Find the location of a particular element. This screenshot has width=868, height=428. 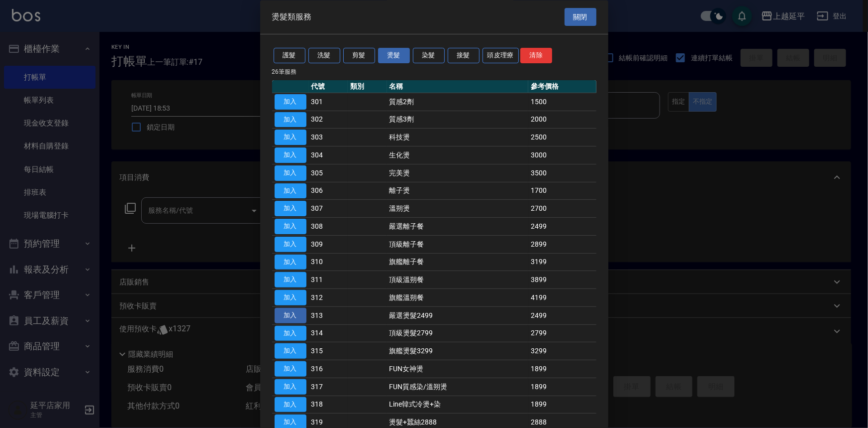

td: FUN質感染/溫朔燙 is located at coordinates (458, 387).